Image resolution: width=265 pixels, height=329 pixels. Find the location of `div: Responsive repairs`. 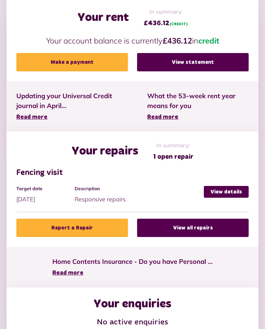

div: Responsive repairs is located at coordinates (139, 195).